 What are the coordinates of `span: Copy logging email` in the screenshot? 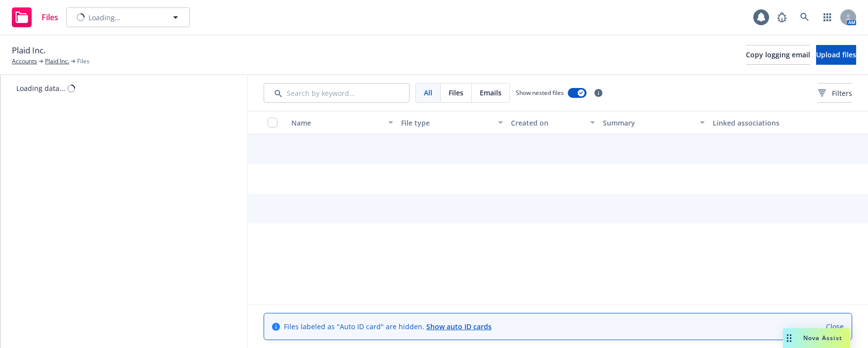 It's located at (778, 54).